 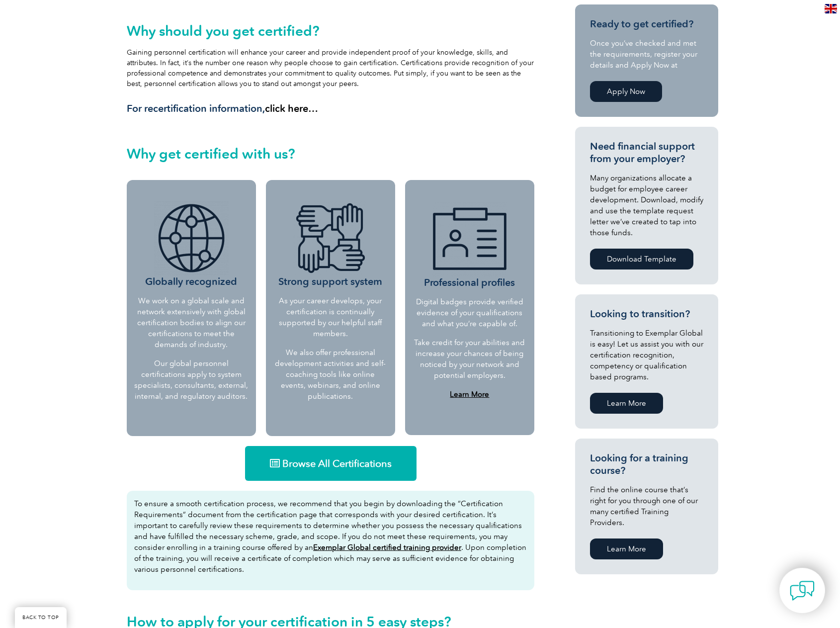 What do you see at coordinates (470, 245) in the screenshot?
I see `h3: Professional profiles` at bounding box center [470, 245].